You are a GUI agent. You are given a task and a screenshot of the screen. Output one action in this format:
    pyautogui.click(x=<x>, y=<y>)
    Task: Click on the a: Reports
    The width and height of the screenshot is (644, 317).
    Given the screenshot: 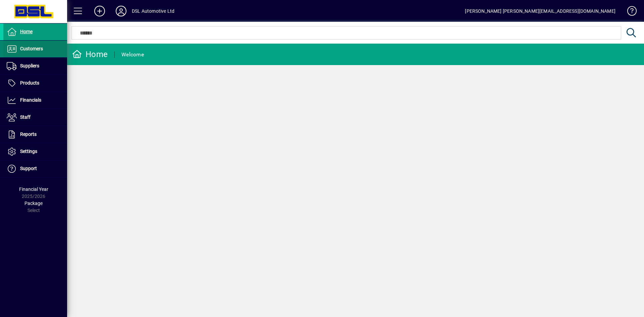 What is the action you would take?
    pyautogui.click(x=35, y=135)
    